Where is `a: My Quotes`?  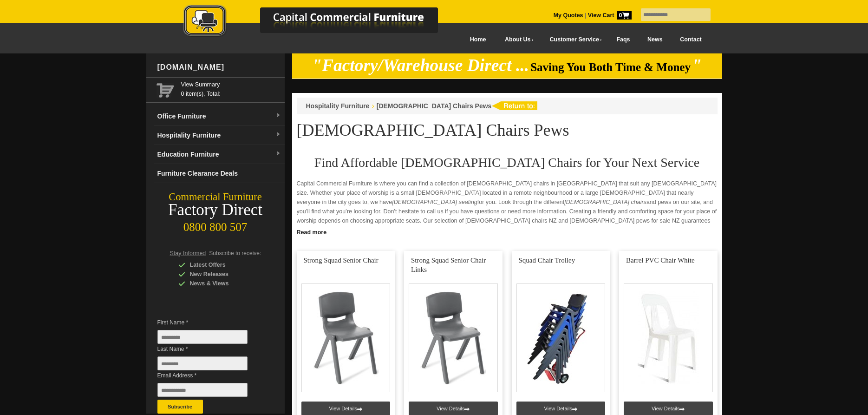
a: My Quotes is located at coordinates (568, 15).